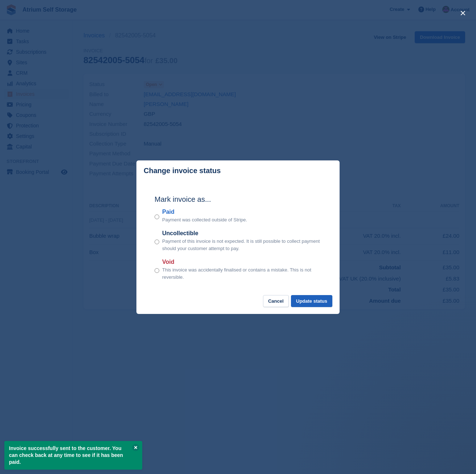 The height and width of the screenshot is (474, 476). Describe the element at coordinates (242, 233) in the screenshot. I see `label: Uncollectible` at that location.